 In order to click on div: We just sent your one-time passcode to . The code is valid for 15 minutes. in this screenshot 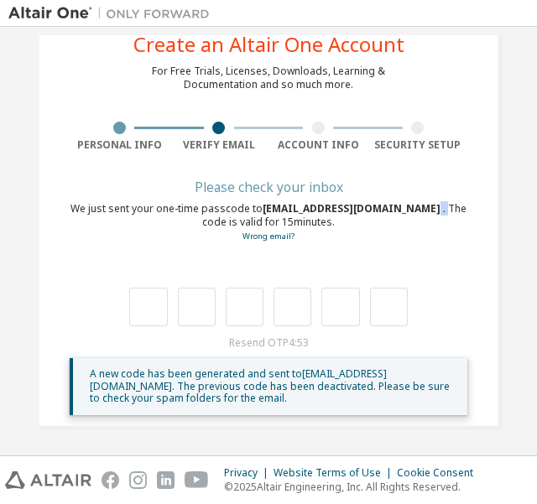, I will do `click(268, 222)`.